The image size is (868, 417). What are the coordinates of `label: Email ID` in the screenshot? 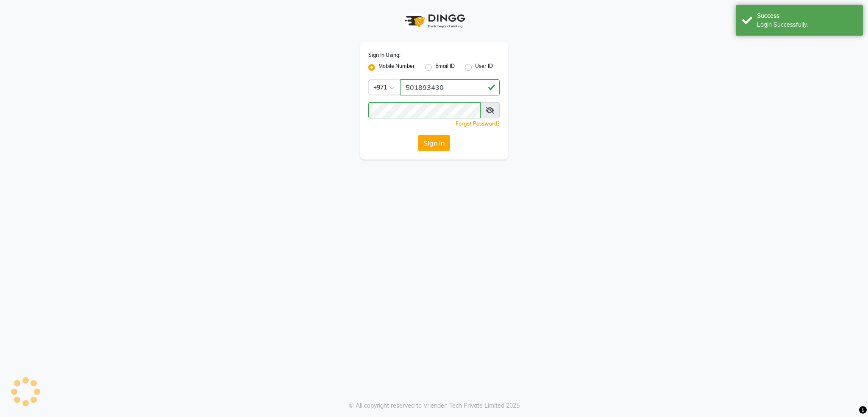 It's located at (445, 68).